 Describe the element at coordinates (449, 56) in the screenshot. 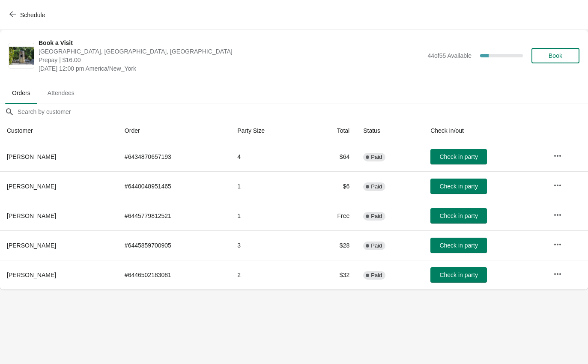

I see `span: 44 of 55 Available` at that location.